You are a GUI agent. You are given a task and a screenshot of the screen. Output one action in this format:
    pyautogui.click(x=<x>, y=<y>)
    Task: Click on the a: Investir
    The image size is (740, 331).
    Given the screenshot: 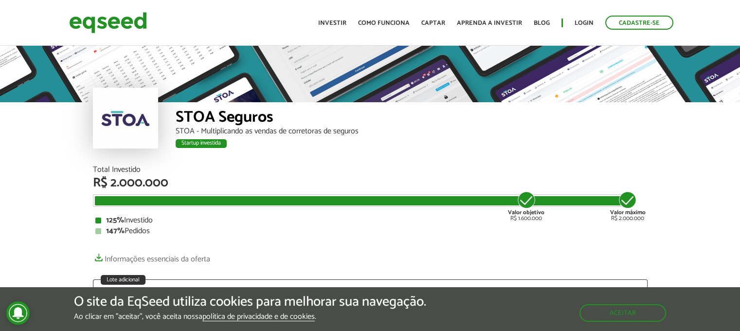 What is the action you would take?
    pyautogui.click(x=332, y=23)
    